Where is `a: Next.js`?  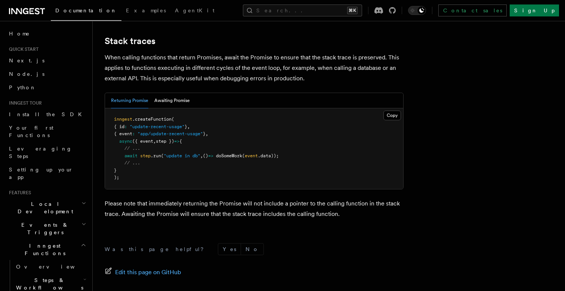
a: Next.js is located at coordinates (47, 60).